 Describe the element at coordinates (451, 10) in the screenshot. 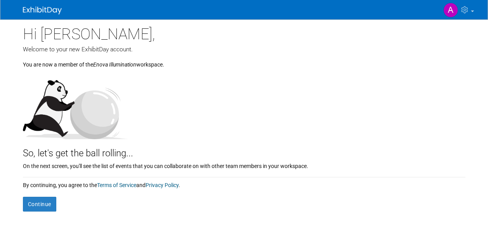

I see `img: Avari Bartsch` at that location.